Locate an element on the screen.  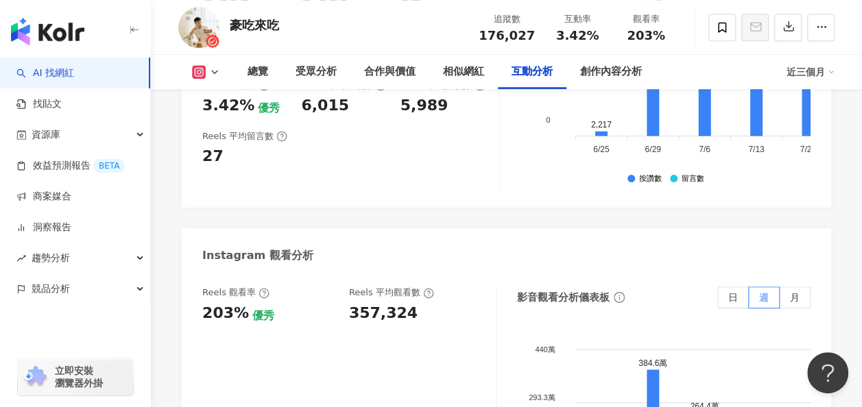
span: 趨勢分析 is located at coordinates (51, 258).